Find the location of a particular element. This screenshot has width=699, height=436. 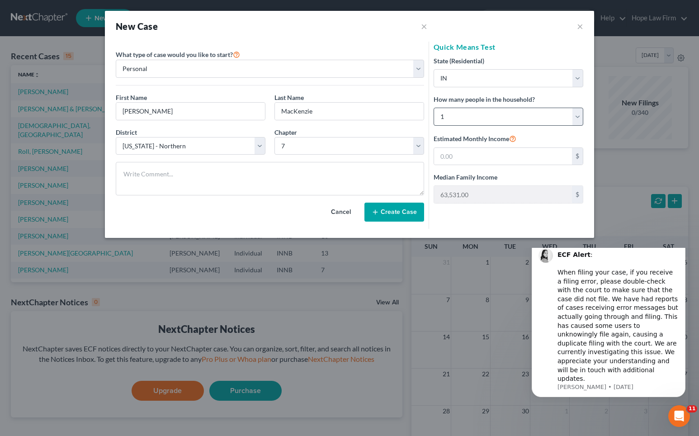

span: Last Name is located at coordinates (289, 97).